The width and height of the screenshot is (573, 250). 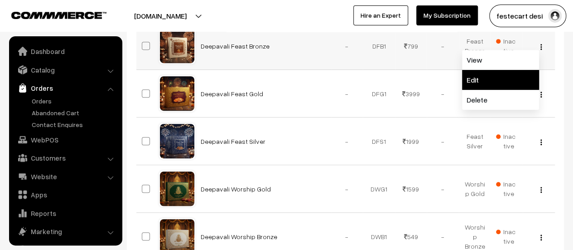 What do you see at coordinates (232, 93) in the screenshot?
I see `a: Deepavali Feast Gold` at bounding box center [232, 93].